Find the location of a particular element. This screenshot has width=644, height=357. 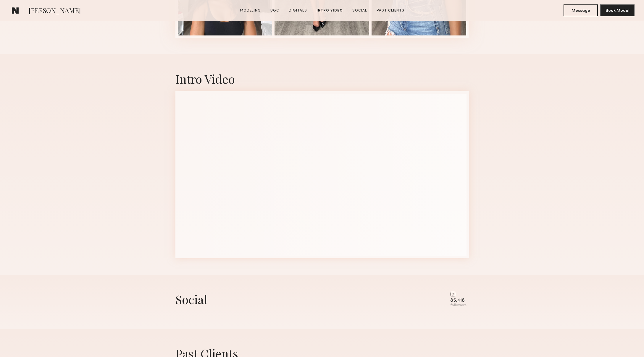

a: Social is located at coordinates (360, 10).